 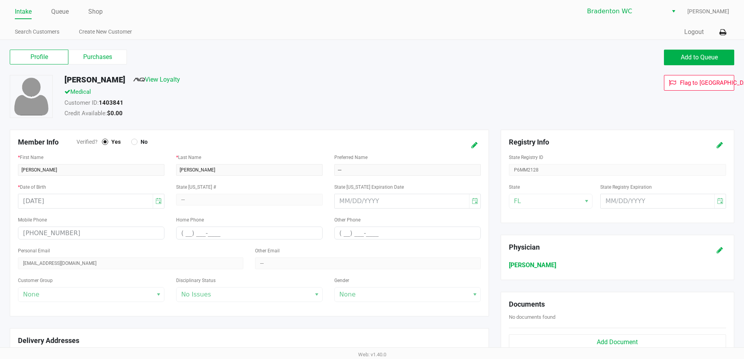 What do you see at coordinates (625, 11) in the screenshot?
I see `span: Bradenton WC` at bounding box center [625, 11].